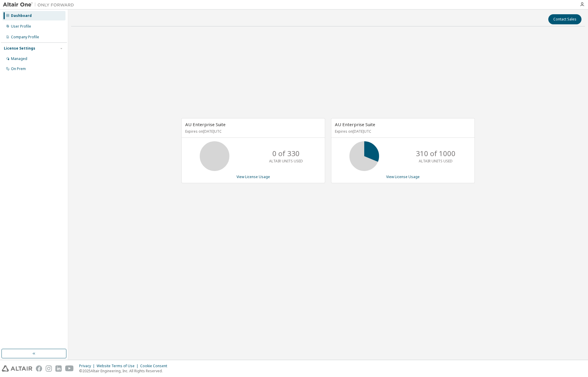 Image resolution: width=588 pixels, height=377 pixels. I want to click on img: Altair One, so click(40, 5).